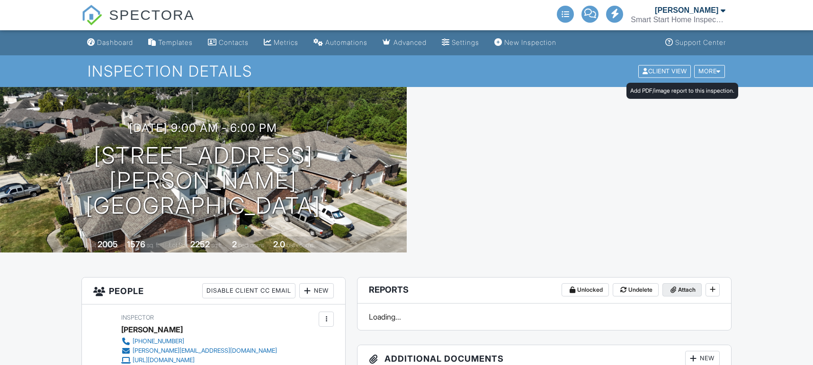 The height and width of the screenshot is (365, 813). Describe the element at coordinates (346, 42) in the screenshot. I see `div: Automations` at that location.